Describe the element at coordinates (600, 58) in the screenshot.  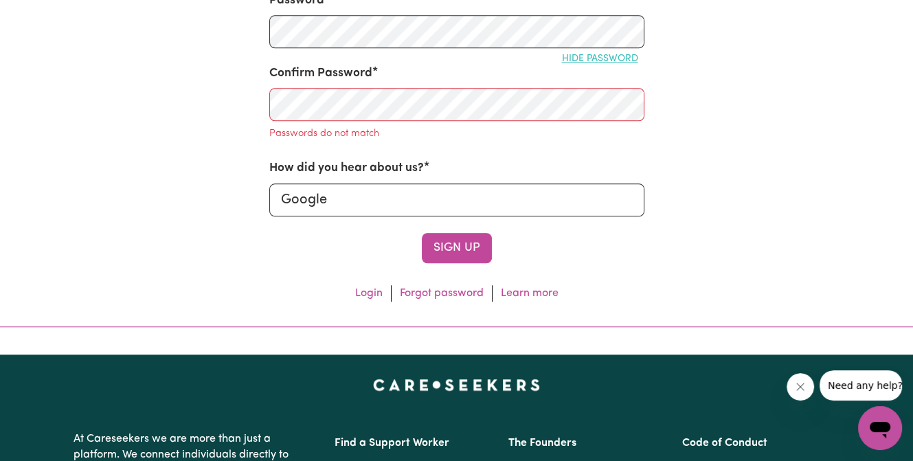
I see `span: Hide password` at that location.